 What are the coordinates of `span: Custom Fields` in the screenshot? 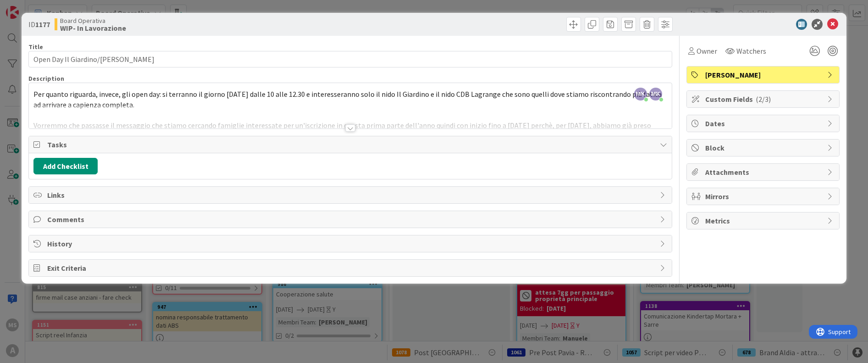 It's located at (764, 99).